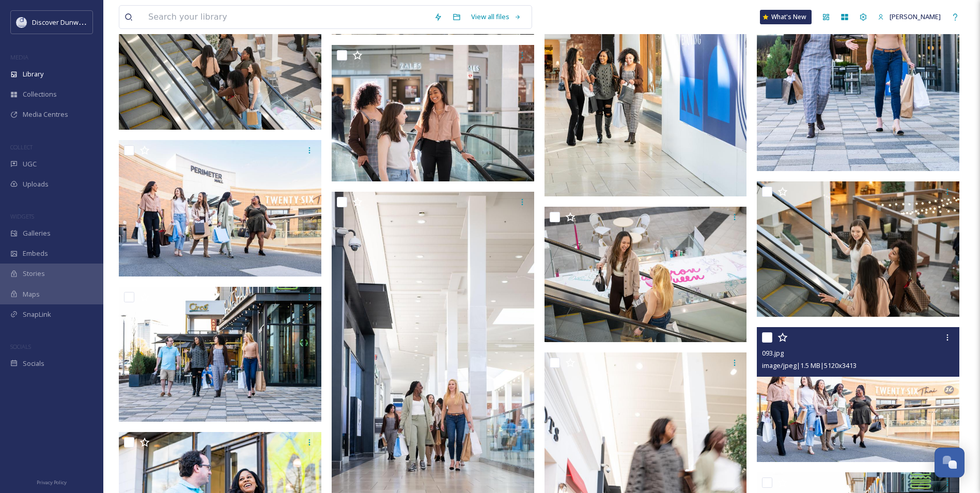 This screenshot has height=493, width=980. What do you see at coordinates (52, 481) in the screenshot?
I see `a: Privacy Policy` at bounding box center [52, 481].